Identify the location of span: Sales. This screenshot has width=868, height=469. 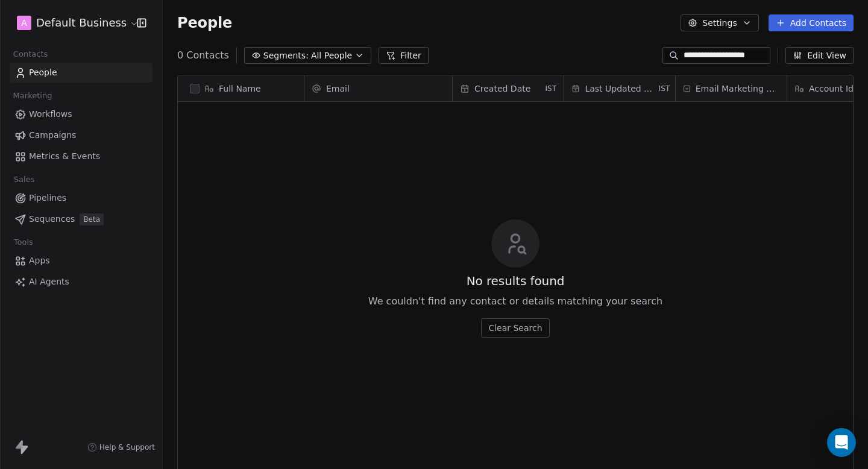
(24, 180).